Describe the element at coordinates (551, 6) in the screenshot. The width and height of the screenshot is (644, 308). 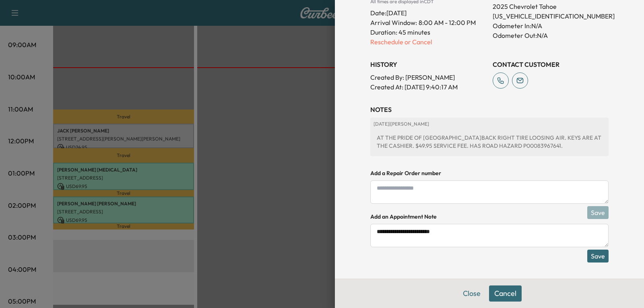
I see `p: 2025 Chevrolet Tahoe` at that location.